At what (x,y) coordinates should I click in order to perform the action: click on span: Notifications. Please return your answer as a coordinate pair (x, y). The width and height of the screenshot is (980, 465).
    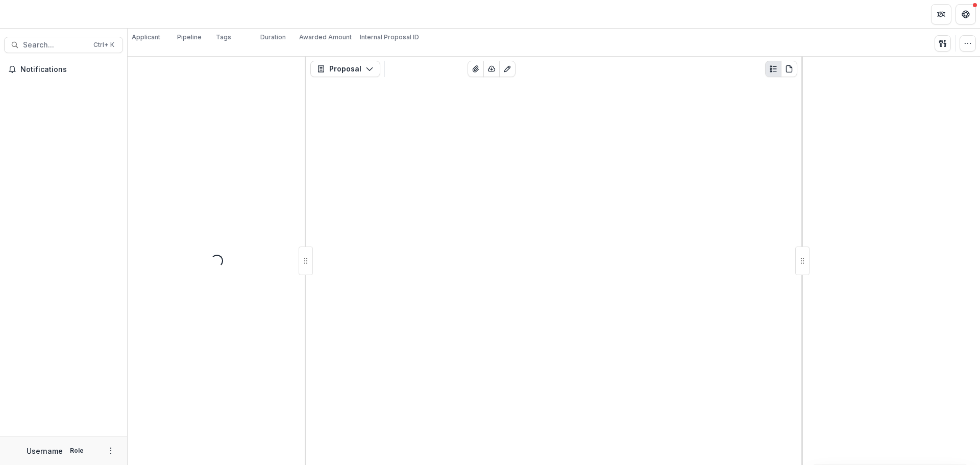
    Looking at the image, I should click on (70, 70).